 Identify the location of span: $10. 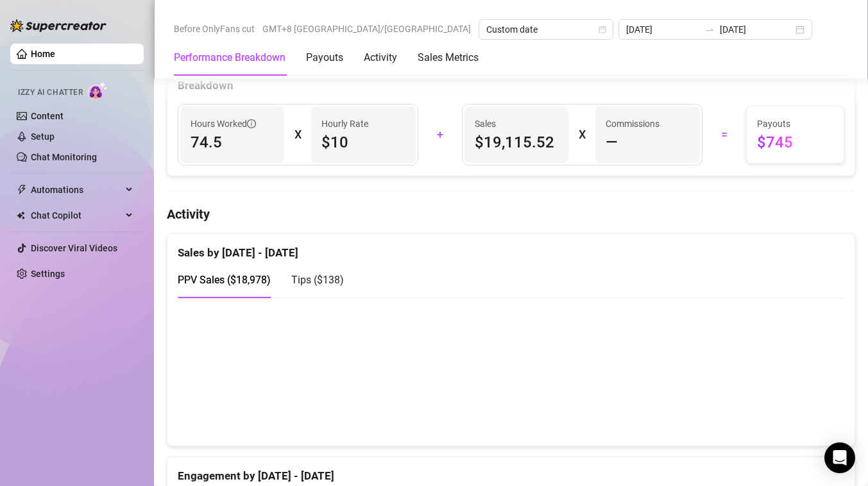
(363, 142).